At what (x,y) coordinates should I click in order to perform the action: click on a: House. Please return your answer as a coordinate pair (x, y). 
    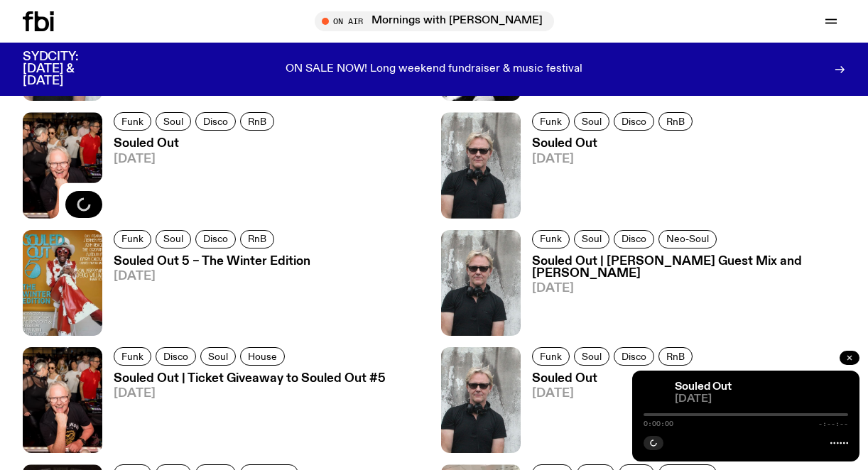
    Looking at the image, I should click on (262, 357).